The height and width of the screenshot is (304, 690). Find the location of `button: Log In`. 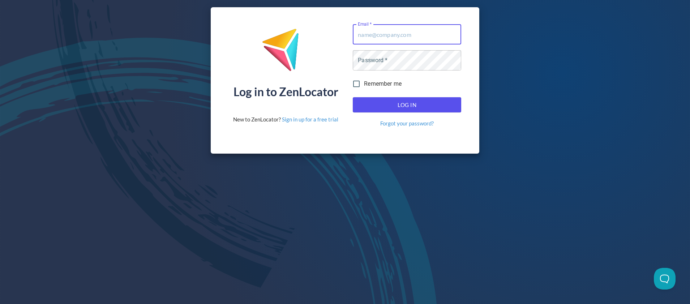

button: Log In is located at coordinates (407, 105).